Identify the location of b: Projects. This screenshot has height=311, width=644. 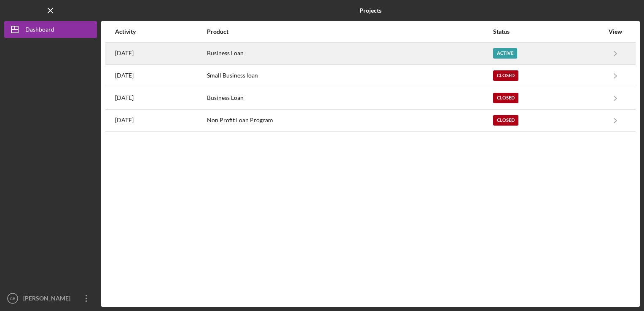
(370, 10).